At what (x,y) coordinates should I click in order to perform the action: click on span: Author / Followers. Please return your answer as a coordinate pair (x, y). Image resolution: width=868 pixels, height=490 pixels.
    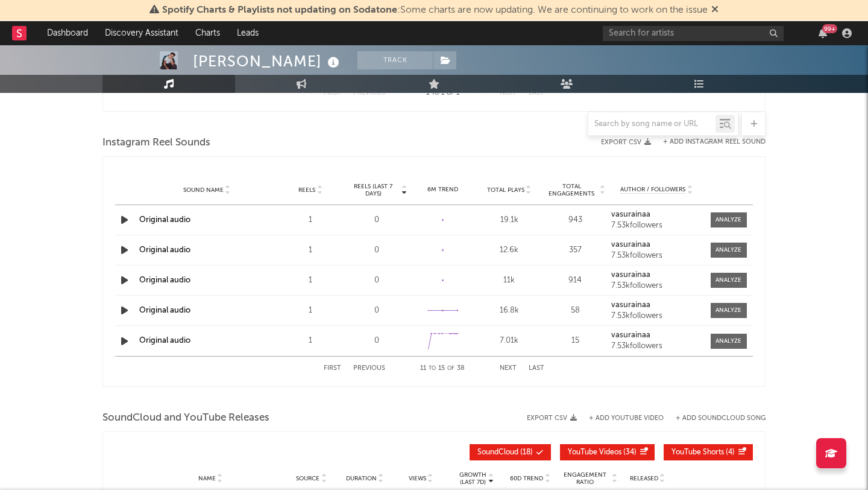
    Looking at the image, I should click on (653, 189).